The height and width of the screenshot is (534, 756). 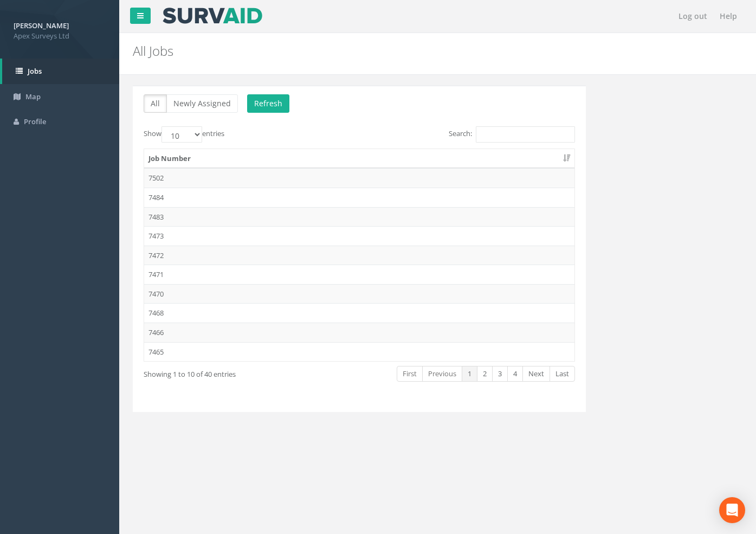 What do you see at coordinates (35, 122) in the screenshot?
I see `span: Profile` at bounding box center [35, 122].